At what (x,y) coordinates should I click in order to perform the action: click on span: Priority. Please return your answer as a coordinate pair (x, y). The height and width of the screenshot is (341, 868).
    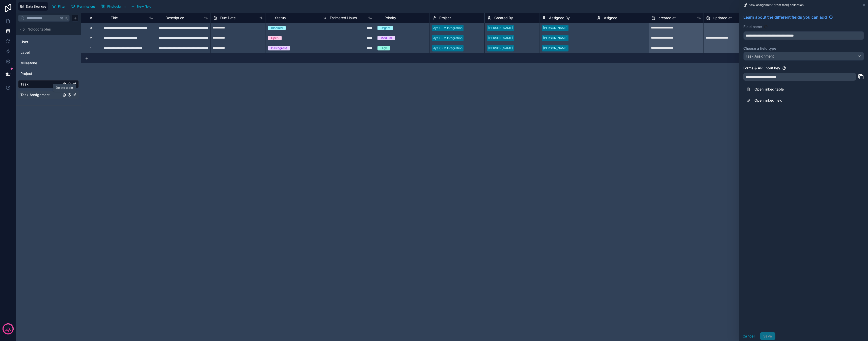
    Looking at the image, I should click on (390, 18).